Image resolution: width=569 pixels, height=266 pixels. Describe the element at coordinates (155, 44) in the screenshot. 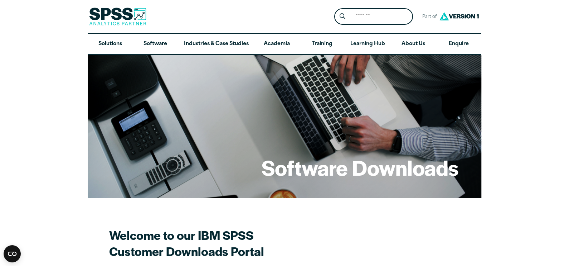

I see `a: Software` at that location.